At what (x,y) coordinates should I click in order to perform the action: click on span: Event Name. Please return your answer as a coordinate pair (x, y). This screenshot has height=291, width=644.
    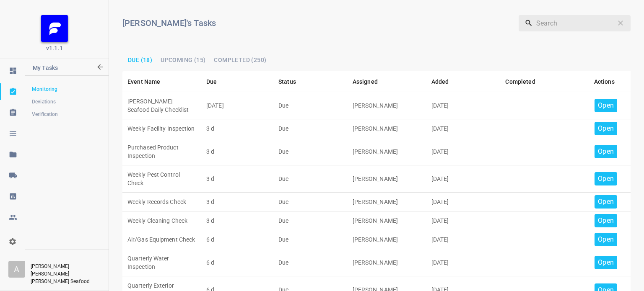
    Looking at the image, I should click on (149, 82).